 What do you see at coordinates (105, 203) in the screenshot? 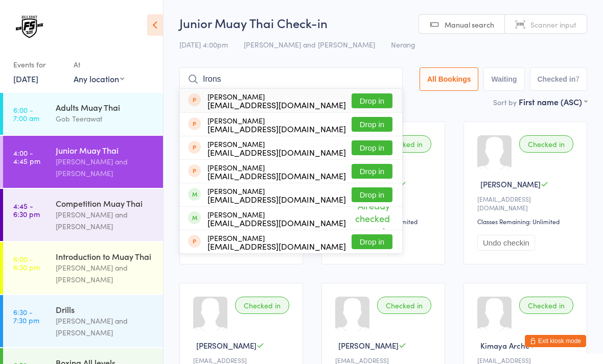
I see `div: Competition Muay Thai` at bounding box center [105, 203].